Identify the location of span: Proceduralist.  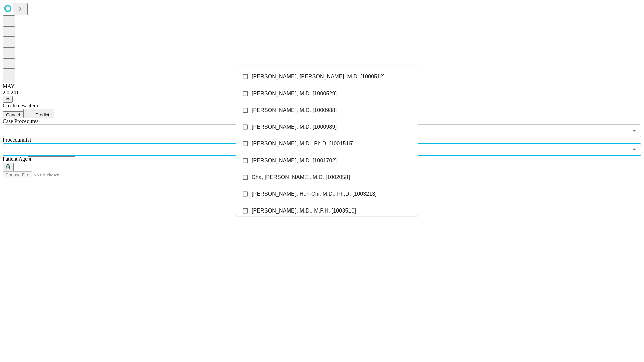
(17, 140).